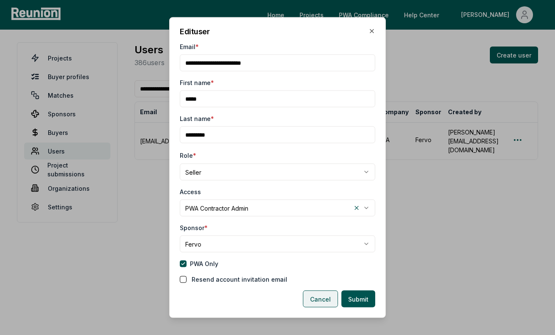 This screenshot has height=335, width=555. I want to click on button: Submit, so click(358, 299).